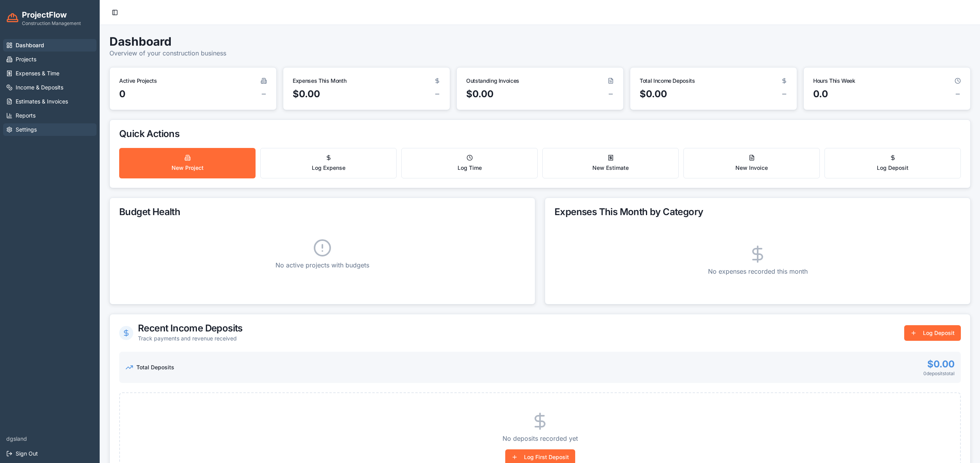  Describe the element at coordinates (50, 438) in the screenshot. I see `div: dgsland` at that location.